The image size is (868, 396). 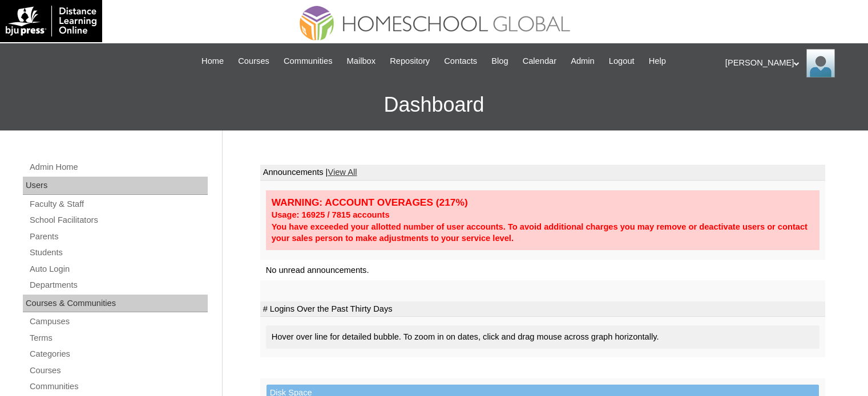 What do you see at coordinates (118, 167) in the screenshot?
I see `a: Admin Home` at bounding box center [118, 167].